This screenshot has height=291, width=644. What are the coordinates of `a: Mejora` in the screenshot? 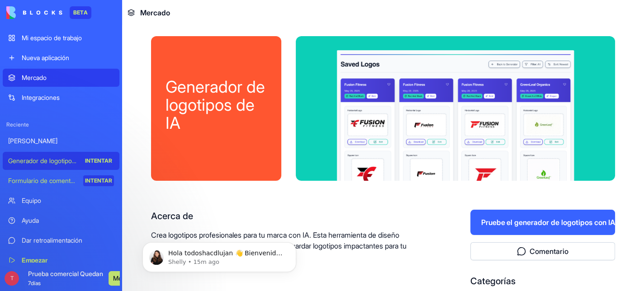 It's located at (111, 278).